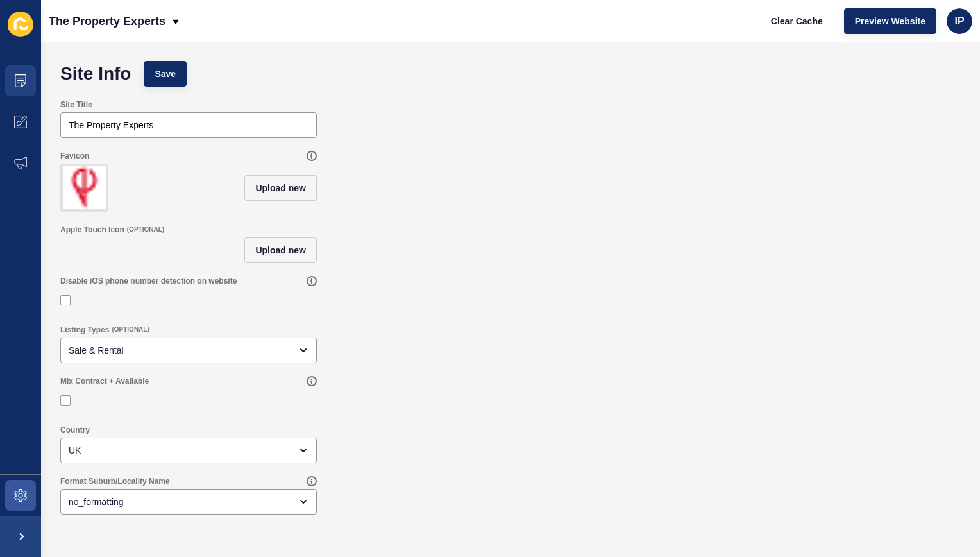 This screenshot has width=980, height=557. Describe the element at coordinates (796, 21) in the screenshot. I see `button: Clear Cache` at that location.